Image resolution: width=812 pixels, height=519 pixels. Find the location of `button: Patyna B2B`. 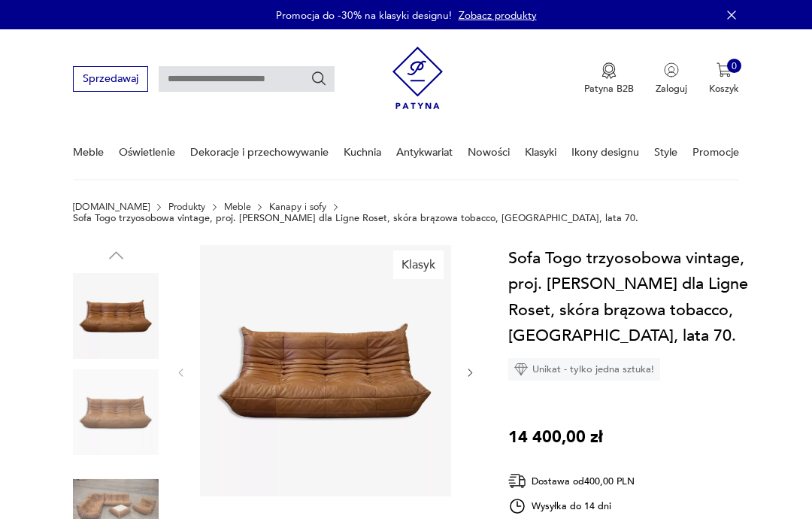

button: Patyna B2B is located at coordinates (610, 79).